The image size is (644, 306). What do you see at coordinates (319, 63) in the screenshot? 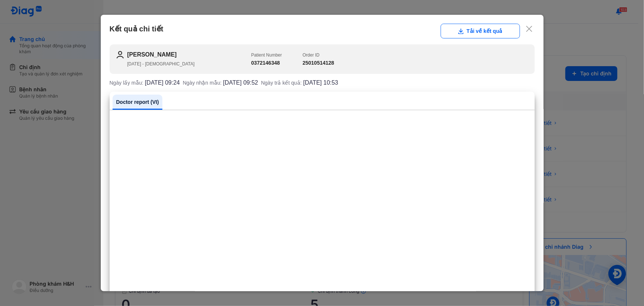
I see `h3: 25010514128` at bounding box center [319, 63].